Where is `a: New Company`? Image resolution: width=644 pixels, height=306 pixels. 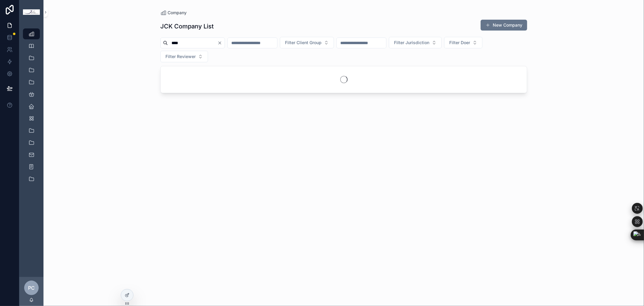 a: New Company is located at coordinates (504, 25).